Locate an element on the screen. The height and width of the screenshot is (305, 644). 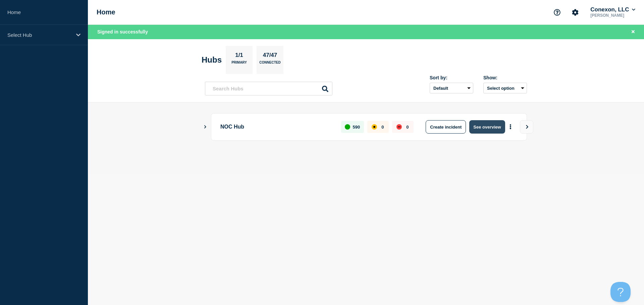
button: Create incident is located at coordinates (446, 127).